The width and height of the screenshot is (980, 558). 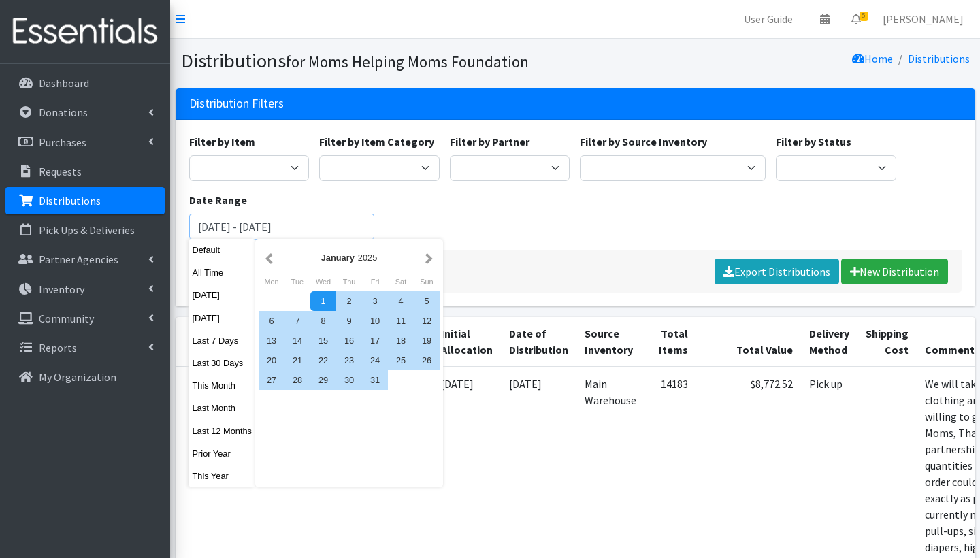 I want to click on div: 29, so click(x=323, y=380).